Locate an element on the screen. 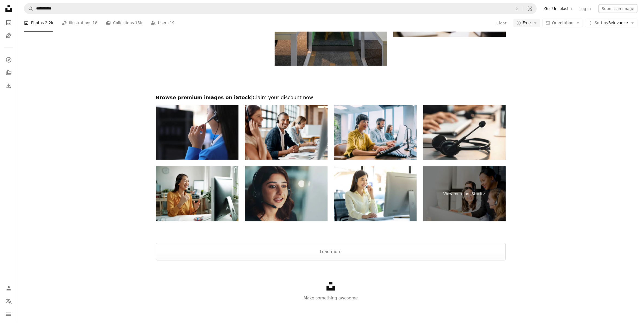 This screenshot has height=323, width=644. img: Well dressed businesswoman working as call center customer representative at the office is located at coordinates (197, 194).